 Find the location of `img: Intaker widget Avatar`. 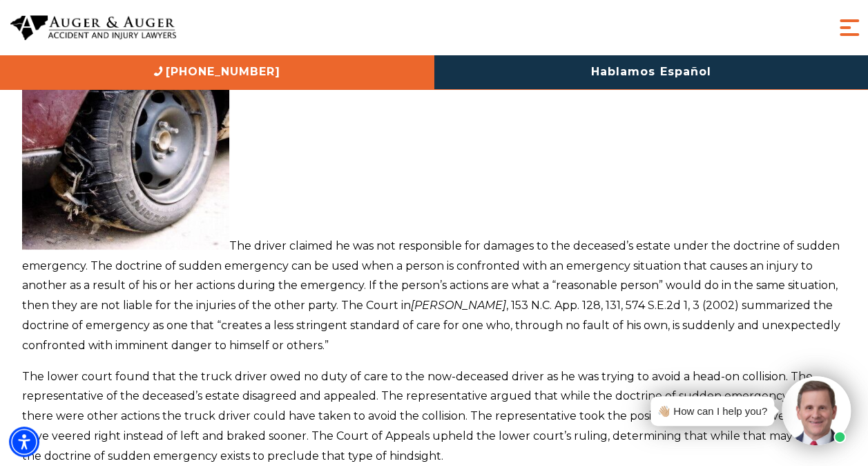

img: Intaker widget Avatar is located at coordinates (816, 411).